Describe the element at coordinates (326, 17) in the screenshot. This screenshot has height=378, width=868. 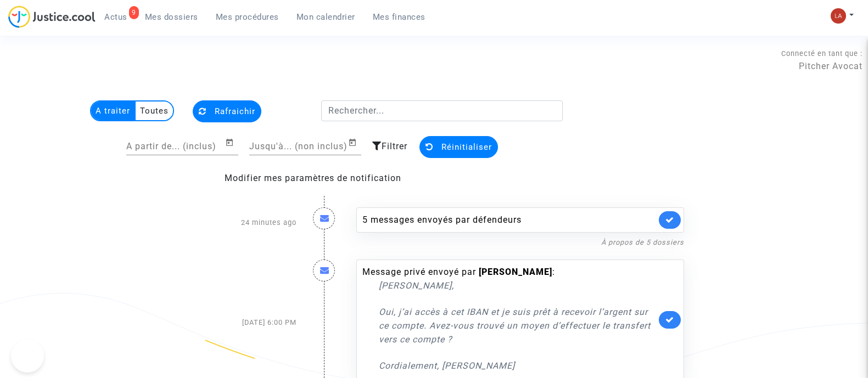
I see `span: Mon calendrier` at that location.